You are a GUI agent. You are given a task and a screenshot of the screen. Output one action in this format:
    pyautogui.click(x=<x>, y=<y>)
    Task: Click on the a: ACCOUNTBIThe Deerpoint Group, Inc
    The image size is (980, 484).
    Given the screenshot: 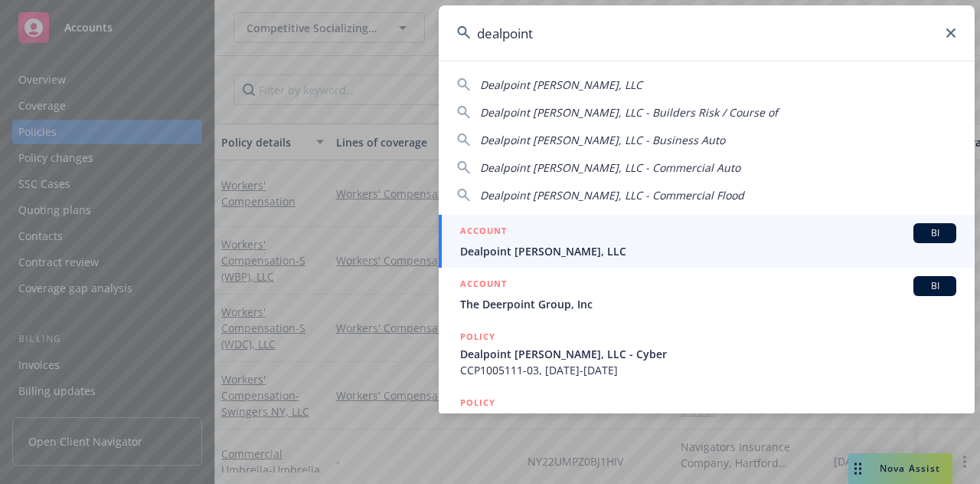 What is the action you would take?
    pyautogui.click(x=707, y=294)
    